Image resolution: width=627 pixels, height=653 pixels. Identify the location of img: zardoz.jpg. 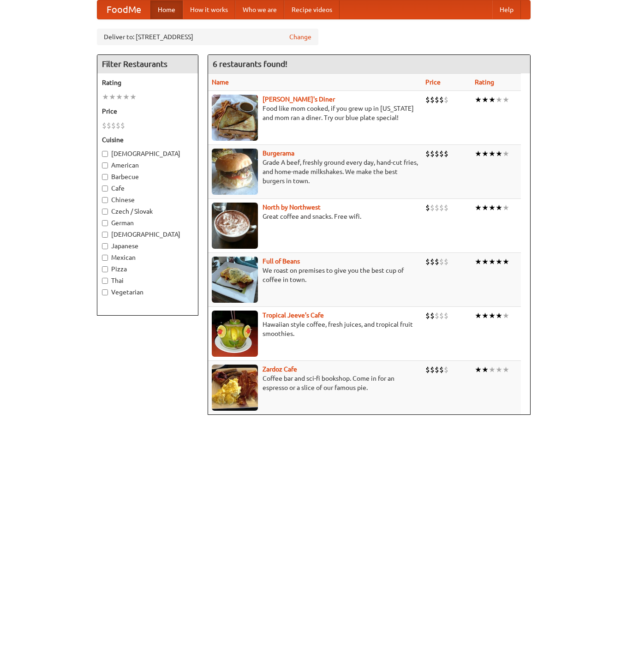
(235, 387).